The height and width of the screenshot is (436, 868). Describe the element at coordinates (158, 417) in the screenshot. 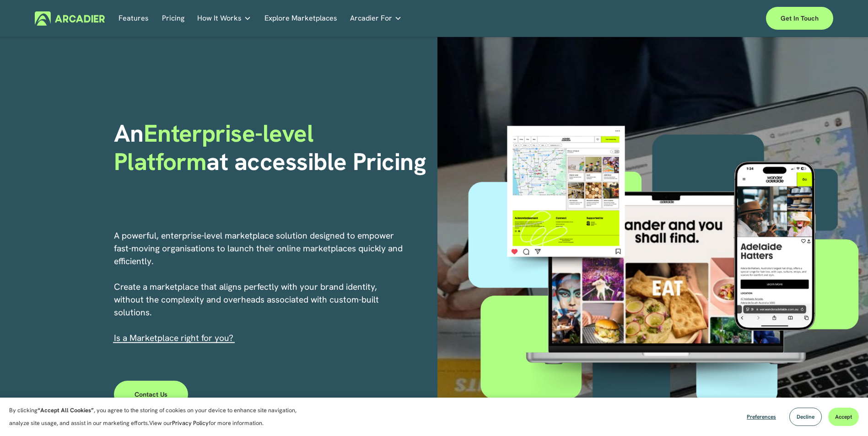

I see `p: By clicking , you agree to the storing of cookies on your device to enhance site navigation, anal...` at that location.